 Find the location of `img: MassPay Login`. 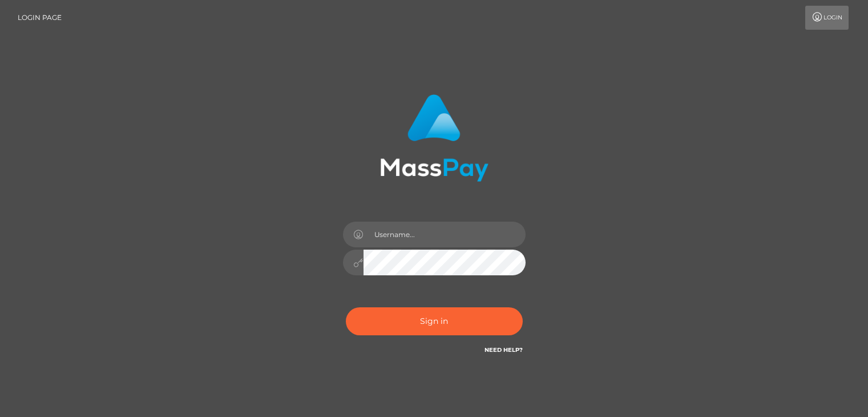

img: MassPay Login is located at coordinates (435, 138).